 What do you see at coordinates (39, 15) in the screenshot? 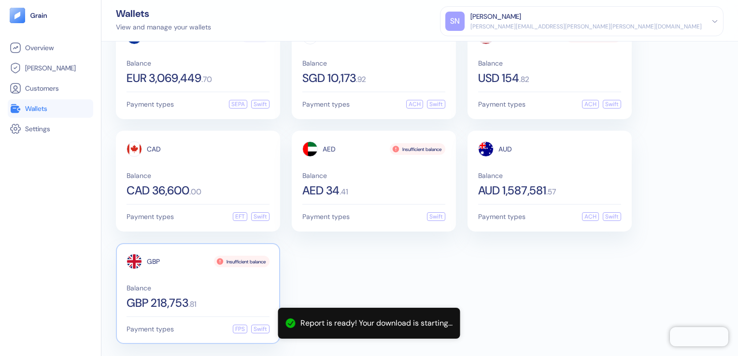
I see `img: logo` at bounding box center [39, 15].